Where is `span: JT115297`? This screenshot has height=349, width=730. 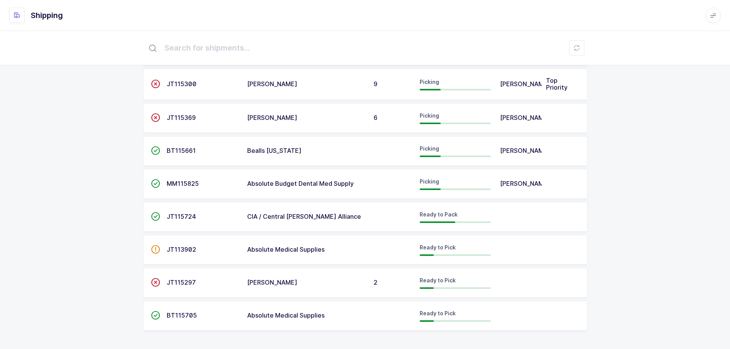 span: JT115297 is located at coordinates (181, 283).